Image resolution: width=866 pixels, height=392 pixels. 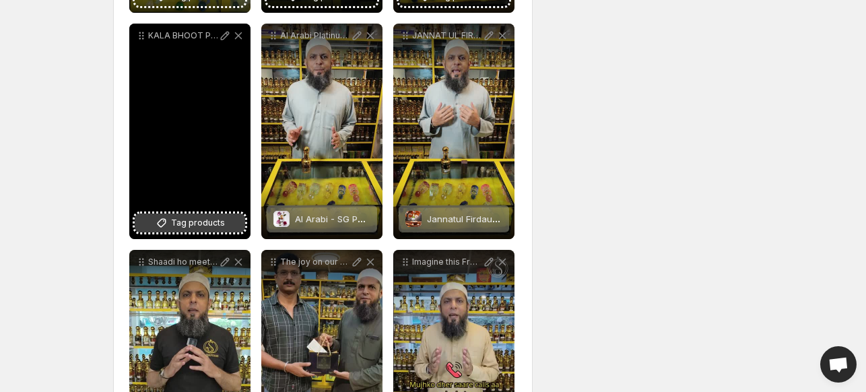 I want to click on p: Al Arabi Platinum Attar by SG Perfumes is a luxurious and captivating fragrance that deserves att..., so click(x=315, y=36).